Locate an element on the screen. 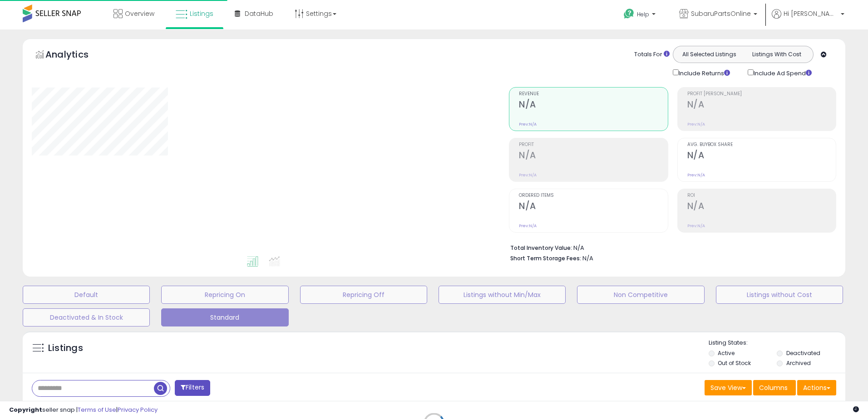 Image resolution: width=868 pixels, height=419 pixels. span: Ordered Items is located at coordinates (592, 196).